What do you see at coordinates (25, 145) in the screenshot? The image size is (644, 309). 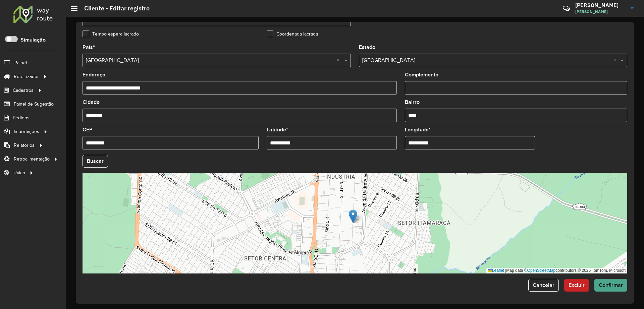 I see `span: Relatórios` at bounding box center [25, 145].